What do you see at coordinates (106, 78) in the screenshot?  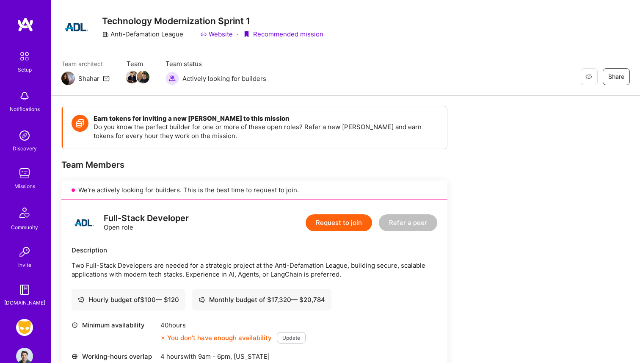 I see `i: icon Mail` at bounding box center [106, 78].